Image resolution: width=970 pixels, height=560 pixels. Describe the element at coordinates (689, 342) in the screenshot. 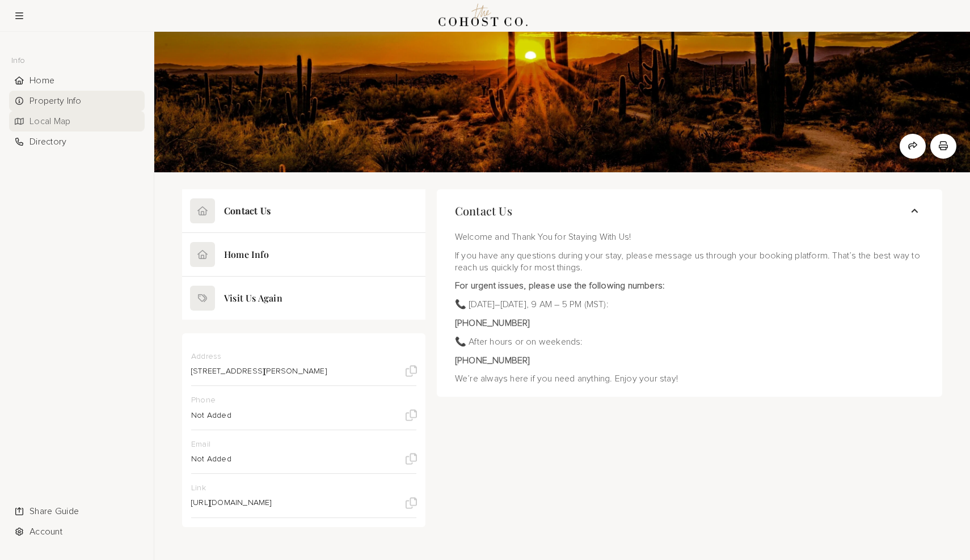

I see `p: 📞 After hours or on weekends:` at that location.